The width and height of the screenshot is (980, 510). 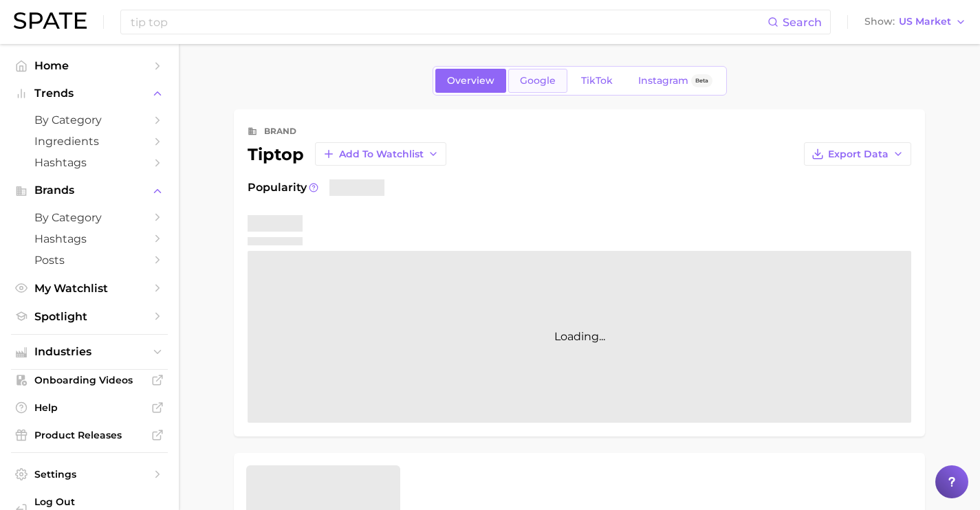 What do you see at coordinates (89, 93) in the screenshot?
I see `span: Trends` at bounding box center [89, 93].